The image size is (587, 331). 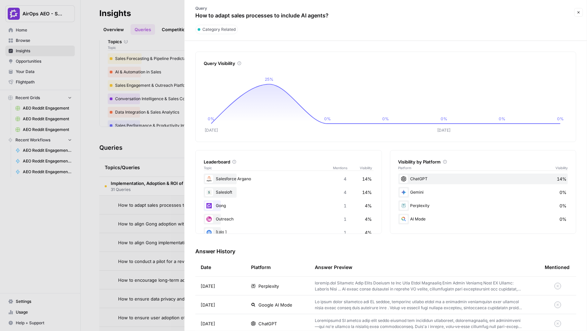 What do you see at coordinates (385, 63) in the screenshot?
I see `div: Query Visibility` at bounding box center [385, 63].